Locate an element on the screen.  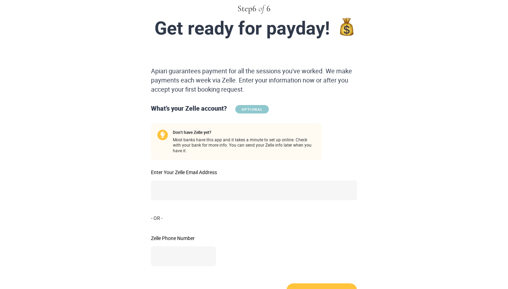
div: - OR - is located at coordinates (254, 218).